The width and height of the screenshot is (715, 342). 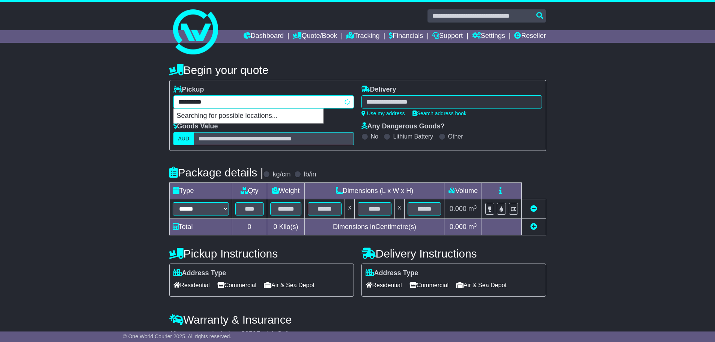 What do you see at coordinates (249, 116) in the screenshot?
I see `p: Searching for possible locations...` at bounding box center [249, 116].